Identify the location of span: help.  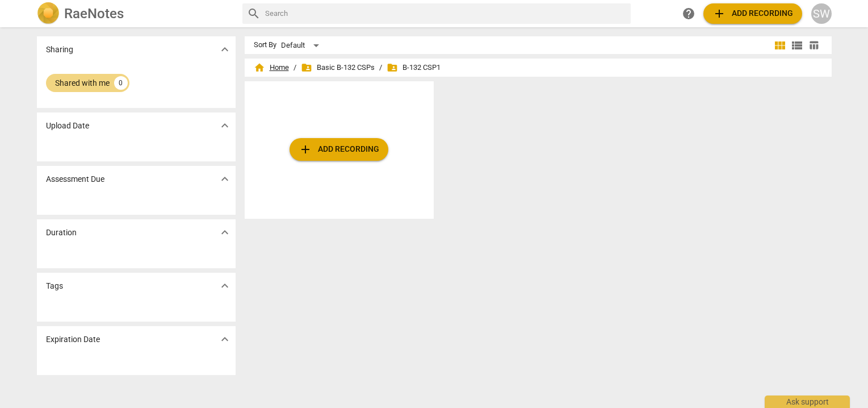
(688, 13).